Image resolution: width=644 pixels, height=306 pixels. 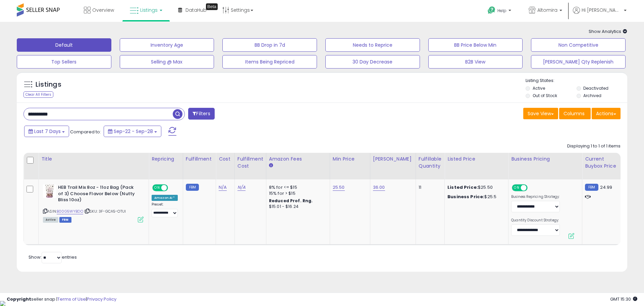 I want to click on button: Actions, so click(x=606, y=114).